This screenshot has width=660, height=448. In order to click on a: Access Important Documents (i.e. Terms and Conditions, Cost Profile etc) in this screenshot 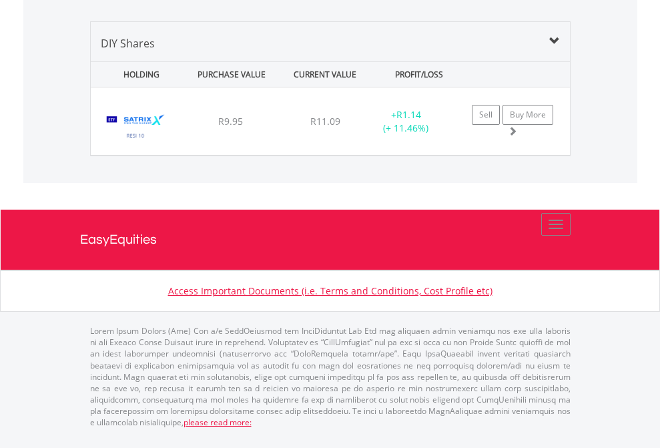, I will do `click(330, 290)`.